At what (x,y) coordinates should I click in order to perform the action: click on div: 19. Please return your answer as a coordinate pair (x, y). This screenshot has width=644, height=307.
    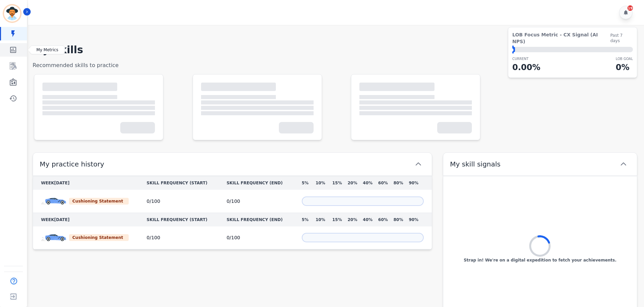
    Looking at the image, I should click on (630, 8).